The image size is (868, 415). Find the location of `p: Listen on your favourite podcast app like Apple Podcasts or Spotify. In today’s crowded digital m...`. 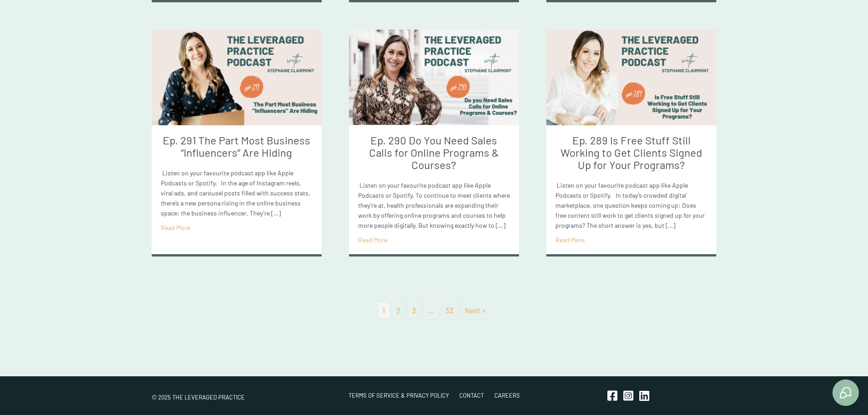

p: Listen on your favourite podcast app like Apple Podcasts or Spotify. In today’s crowded digital m... is located at coordinates (631, 205).